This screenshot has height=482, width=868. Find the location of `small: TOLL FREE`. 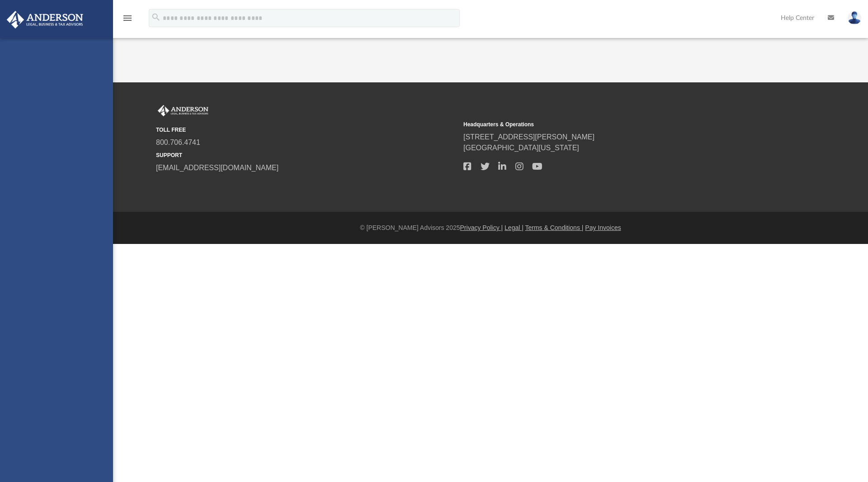

small: TOLL FREE is located at coordinates (306, 130).